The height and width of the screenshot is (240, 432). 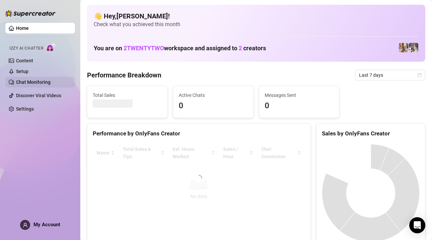 I want to click on a: Home, so click(x=22, y=28).